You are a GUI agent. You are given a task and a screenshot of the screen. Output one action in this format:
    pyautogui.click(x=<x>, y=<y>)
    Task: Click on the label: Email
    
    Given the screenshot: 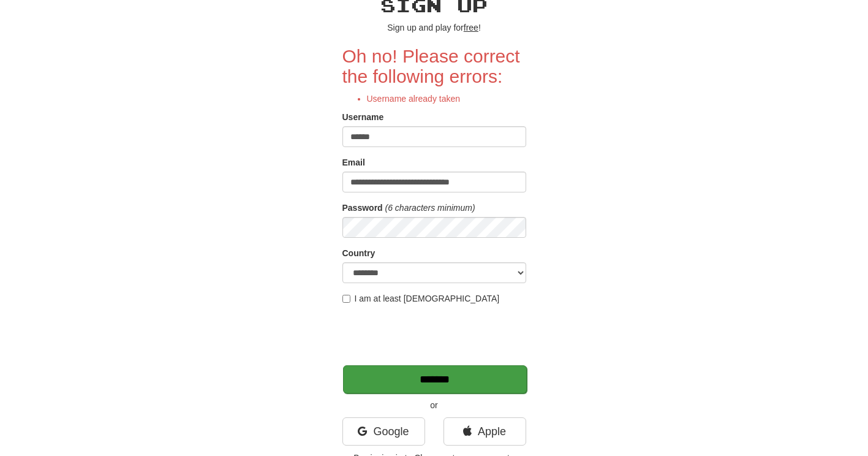 What is the action you would take?
    pyautogui.click(x=353, y=163)
    